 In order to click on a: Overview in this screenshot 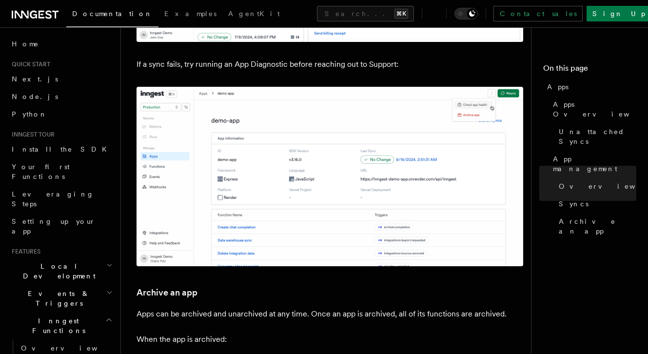, I will do `click(595, 186)`.